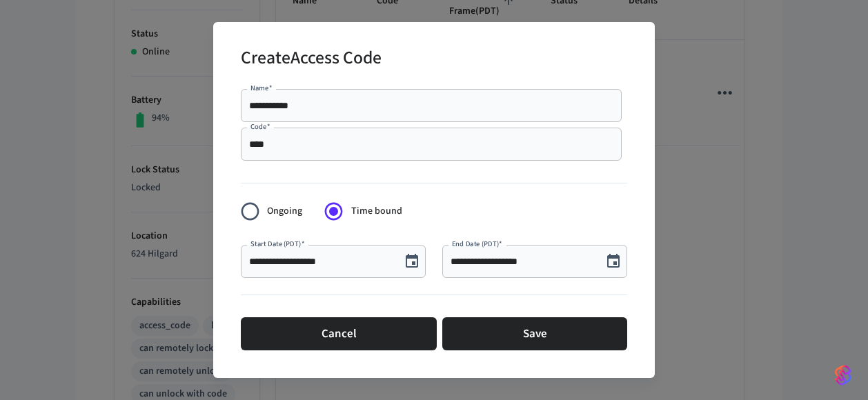  I want to click on img: SeamLogoGradient.69752ec5.svg, so click(843, 375).